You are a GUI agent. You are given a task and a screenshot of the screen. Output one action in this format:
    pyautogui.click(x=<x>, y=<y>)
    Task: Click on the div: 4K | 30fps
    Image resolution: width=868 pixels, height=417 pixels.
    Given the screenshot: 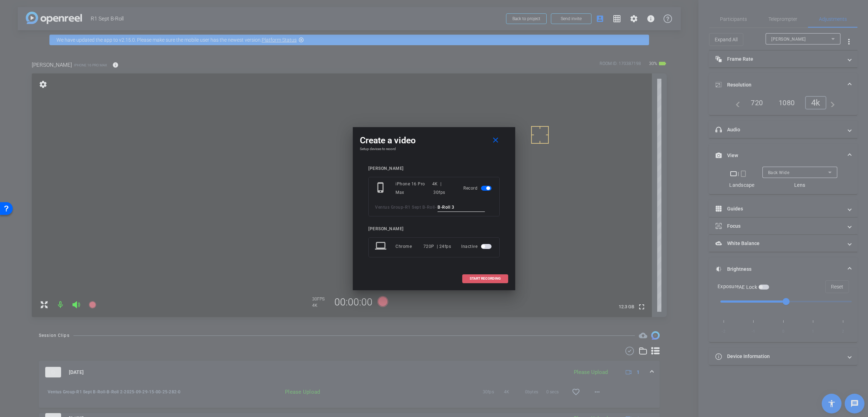 What is the action you would take?
    pyautogui.click(x=443, y=188)
    